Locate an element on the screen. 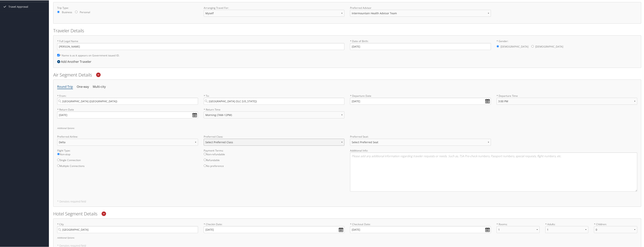 The height and width of the screenshot is (247, 644). label: Preferred Seat: is located at coordinates (420, 136).